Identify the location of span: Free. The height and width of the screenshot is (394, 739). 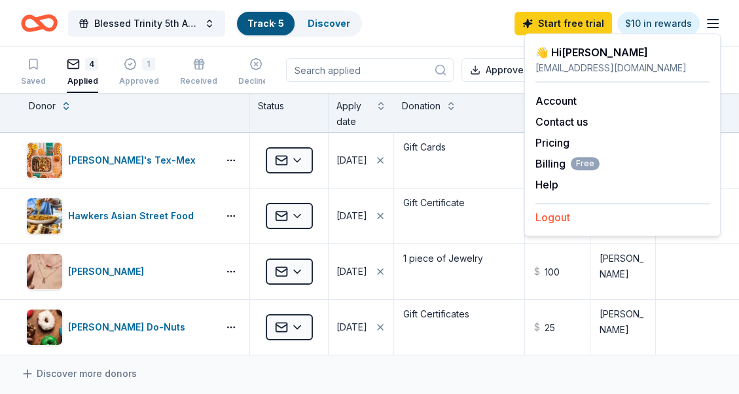
(585, 164).